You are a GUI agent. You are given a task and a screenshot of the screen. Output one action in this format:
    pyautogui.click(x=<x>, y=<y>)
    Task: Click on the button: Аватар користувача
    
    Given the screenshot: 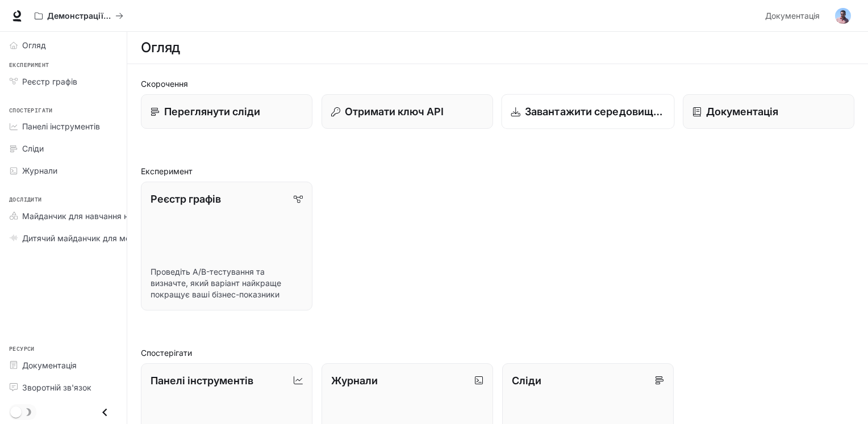 What is the action you would take?
    pyautogui.click(x=844, y=16)
    